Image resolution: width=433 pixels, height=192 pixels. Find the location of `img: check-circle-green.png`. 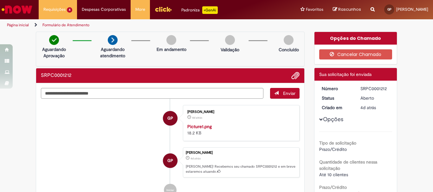

img: check-circle-green.png is located at coordinates (54, 40).